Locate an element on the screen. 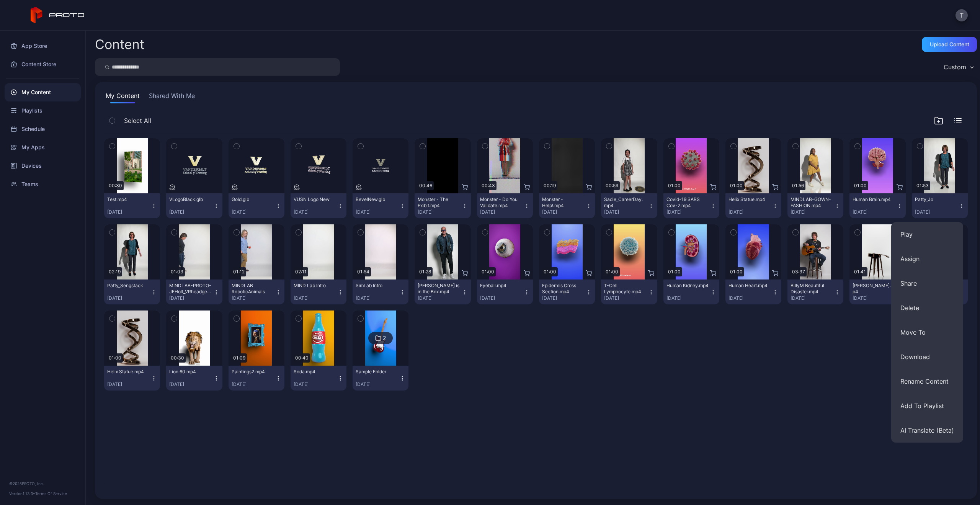  div: Content Store is located at coordinates (42, 65).